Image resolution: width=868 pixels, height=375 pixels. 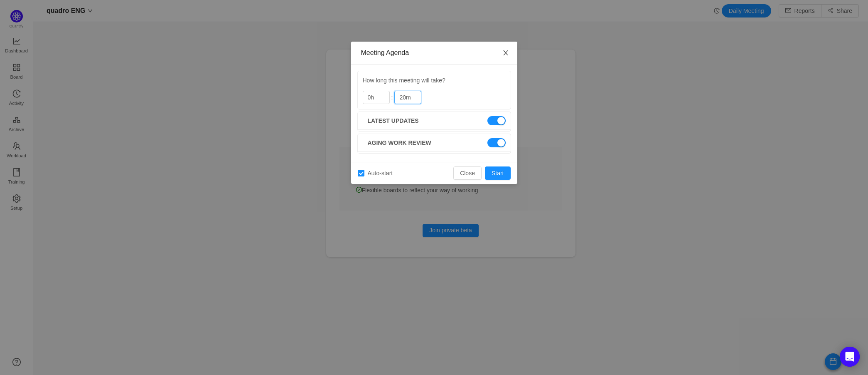 I want to click on button: Start, so click(x=498, y=173).